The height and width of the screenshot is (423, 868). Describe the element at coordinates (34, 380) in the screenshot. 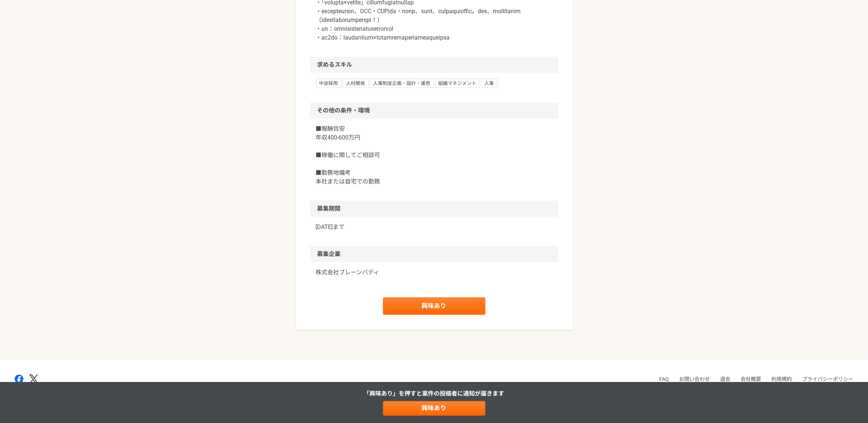

I see `img: x-391a3a86.png` at that location.